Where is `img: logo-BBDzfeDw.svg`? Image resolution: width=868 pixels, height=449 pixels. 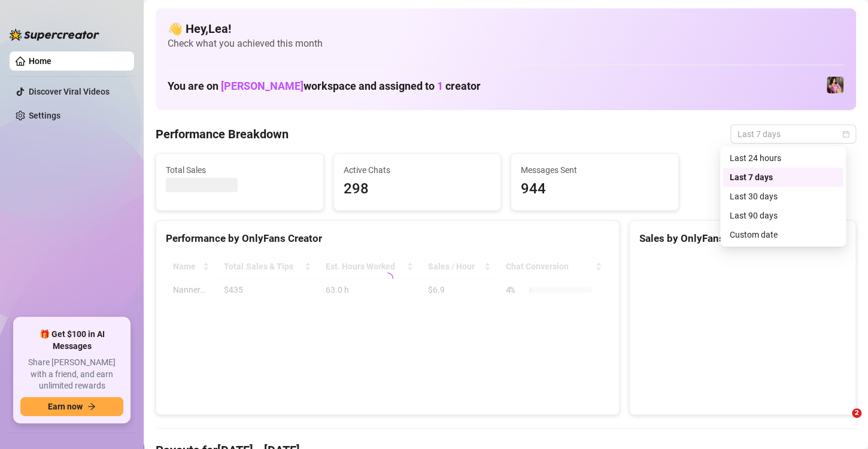 img: logo-BBDzfeDw.svg is located at coordinates (54, 34).